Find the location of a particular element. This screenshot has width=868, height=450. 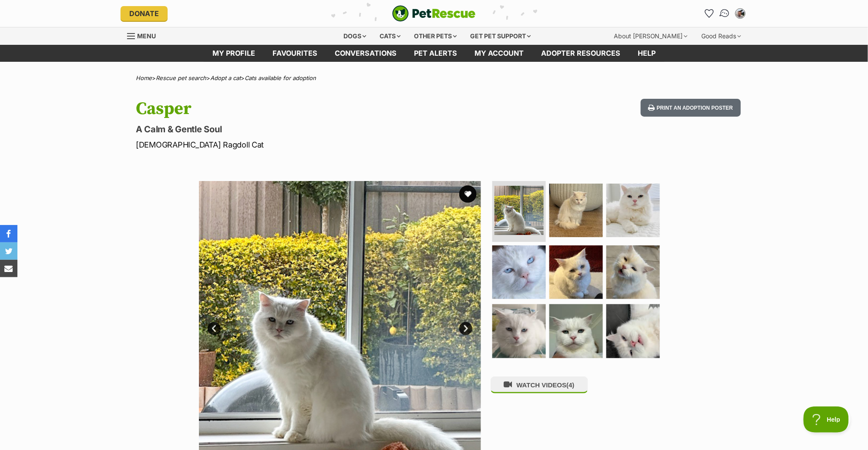

img: Brendon Simpson profile pic is located at coordinates (740, 13).